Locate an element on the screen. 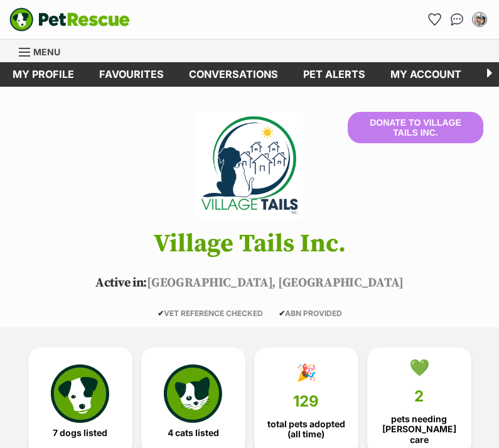 This screenshot has width=499, height=448. img: logo-e224e6f780fb5917bec1dbf3a21bbac754714ae5b6737aabdf751b685950b380.svg is located at coordinates (70, 20).